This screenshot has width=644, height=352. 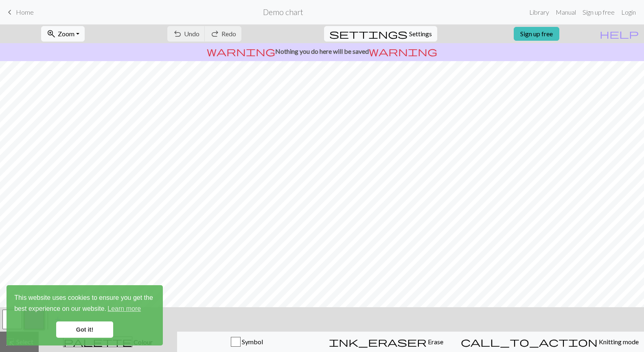 What do you see at coordinates (85, 329) in the screenshot?
I see `a: dismiss cookie message` at bounding box center [85, 329].